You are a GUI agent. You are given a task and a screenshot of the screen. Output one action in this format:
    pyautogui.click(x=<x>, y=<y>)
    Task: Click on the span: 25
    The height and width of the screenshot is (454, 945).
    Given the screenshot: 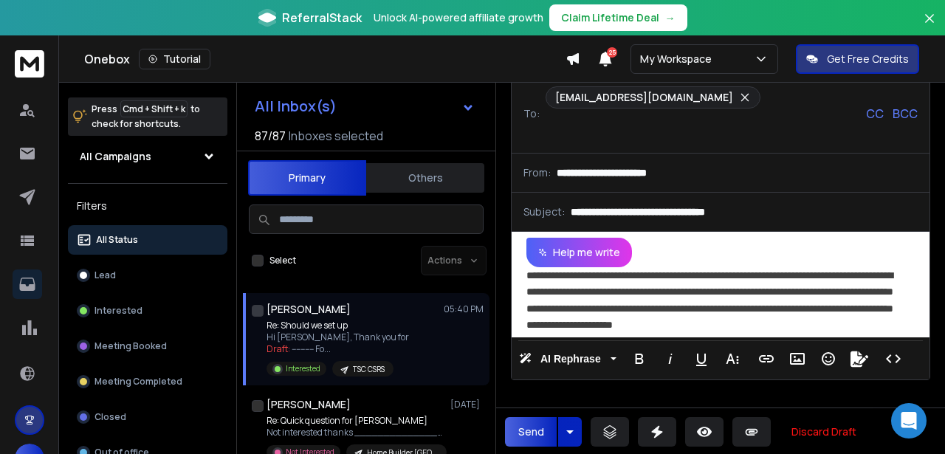 What is the action you would take?
    pyautogui.click(x=612, y=52)
    